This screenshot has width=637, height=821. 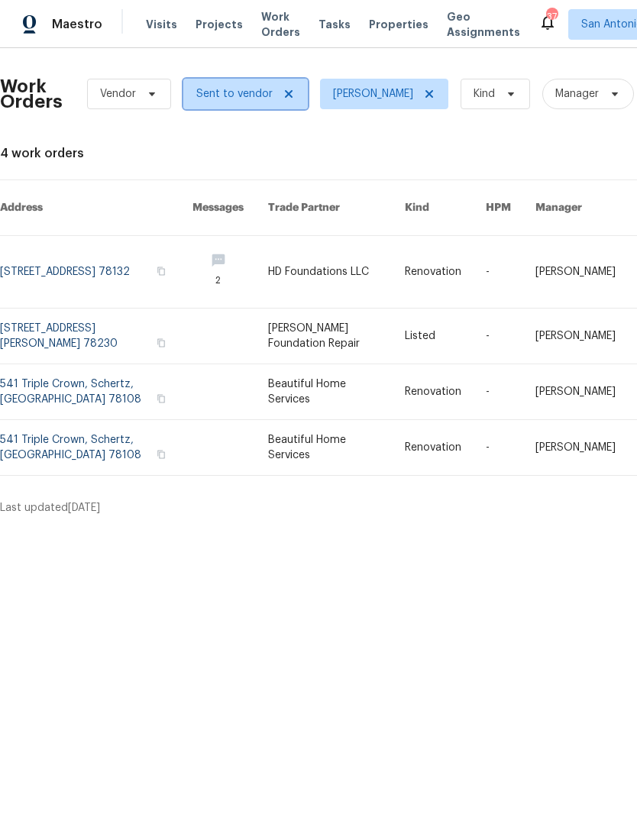 What do you see at coordinates (483, 24) in the screenshot?
I see `span: Geo Assignments` at bounding box center [483, 24].